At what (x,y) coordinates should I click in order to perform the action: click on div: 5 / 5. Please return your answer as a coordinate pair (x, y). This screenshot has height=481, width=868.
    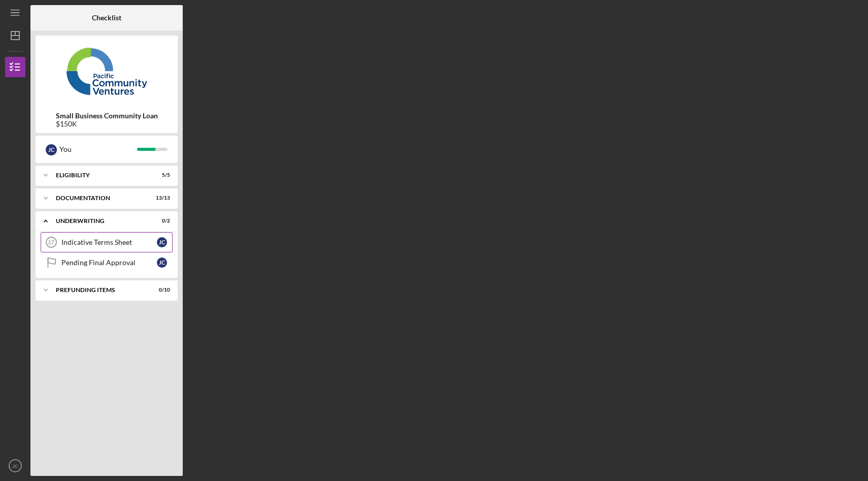
    Looking at the image, I should click on (161, 175).